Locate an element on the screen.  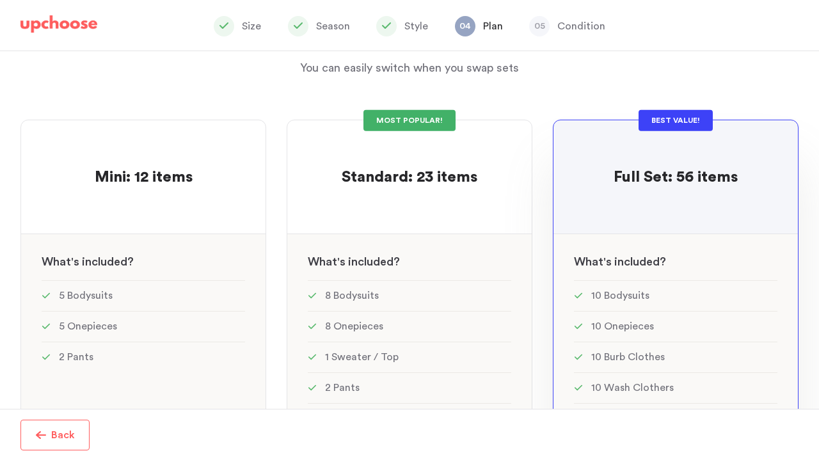
a: UpChoose is located at coordinates (59, 27).